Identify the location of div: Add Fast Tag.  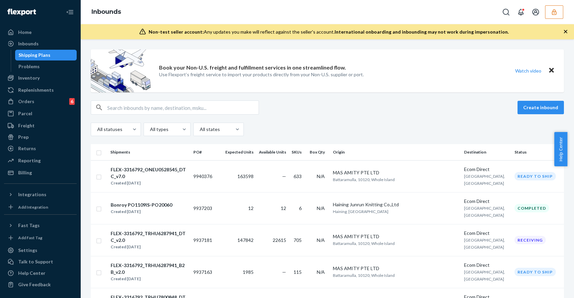
(30, 238).